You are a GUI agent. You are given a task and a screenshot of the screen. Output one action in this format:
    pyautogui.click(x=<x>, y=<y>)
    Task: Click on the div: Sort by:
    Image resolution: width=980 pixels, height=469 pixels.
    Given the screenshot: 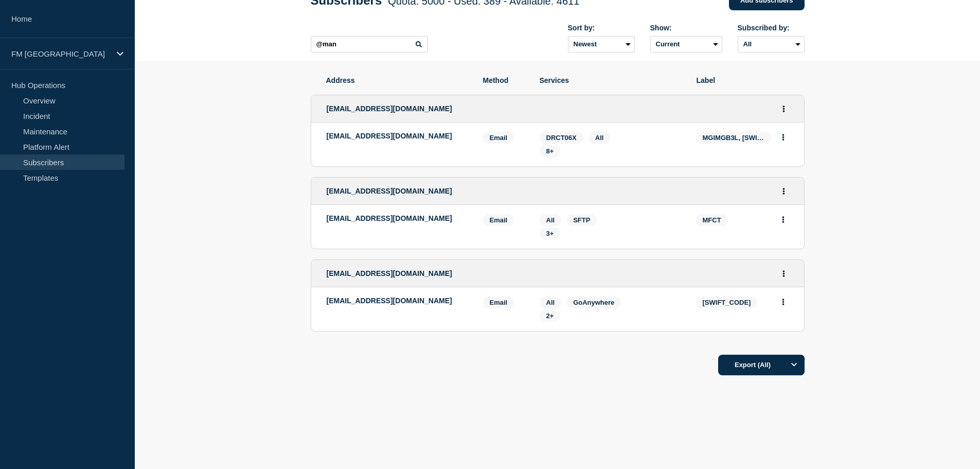 What is the action you would take?
    pyautogui.click(x=601, y=28)
    